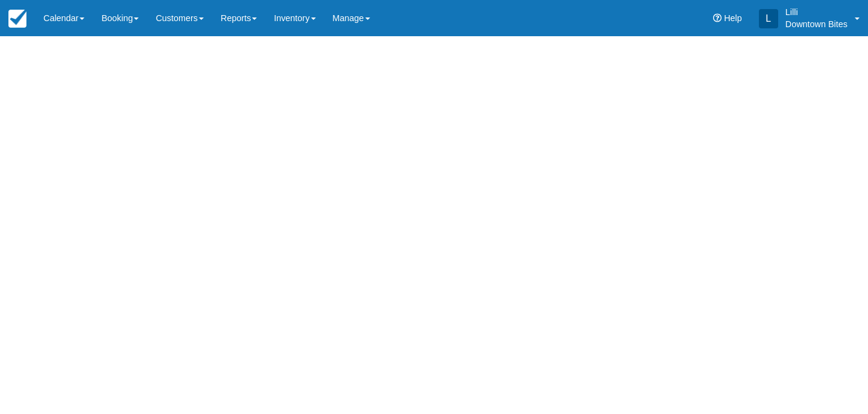 Image resolution: width=868 pixels, height=414 pixels. I want to click on div: L, so click(768, 19).